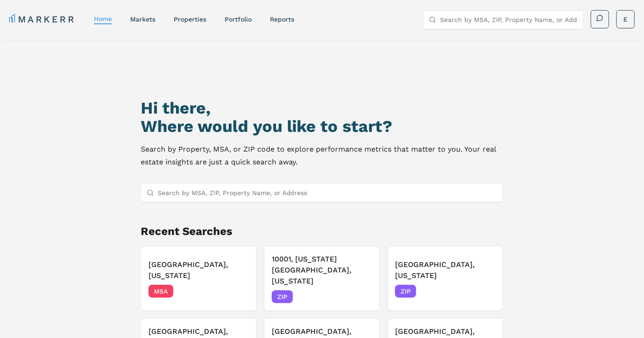 The width and height of the screenshot is (644, 338). What do you see at coordinates (42, 19) in the screenshot?
I see `a: MARKERR` at bounding box center [42, 19].